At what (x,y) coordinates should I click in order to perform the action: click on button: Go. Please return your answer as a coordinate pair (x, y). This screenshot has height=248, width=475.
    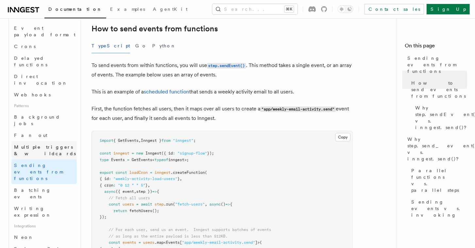
    Looking at the image, I should click on (141, 46).